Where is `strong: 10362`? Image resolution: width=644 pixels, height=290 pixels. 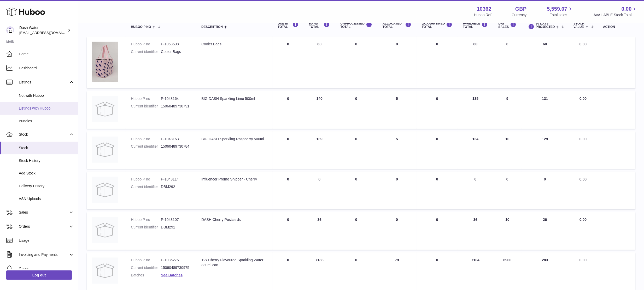 strong: 10362 is located at coordinates (484, 8).